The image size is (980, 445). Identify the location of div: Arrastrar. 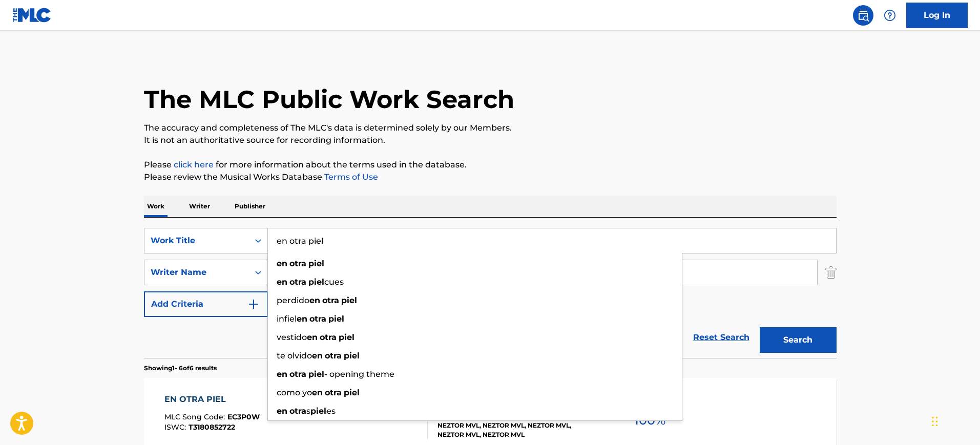
(935, 422).